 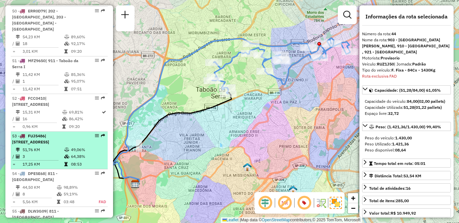 I want to click on span: Total de atividades:, so click(x=390, y=188).